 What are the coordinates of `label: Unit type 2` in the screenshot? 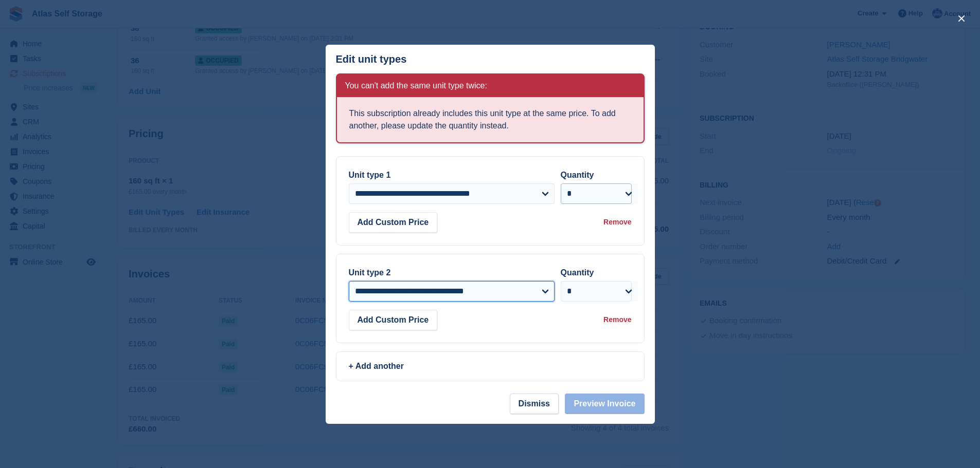 It's located at (370, 272).